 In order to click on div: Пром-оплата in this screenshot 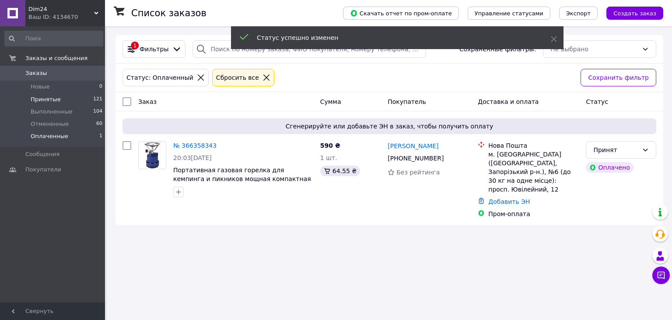, I will do `click(534, 214)`.